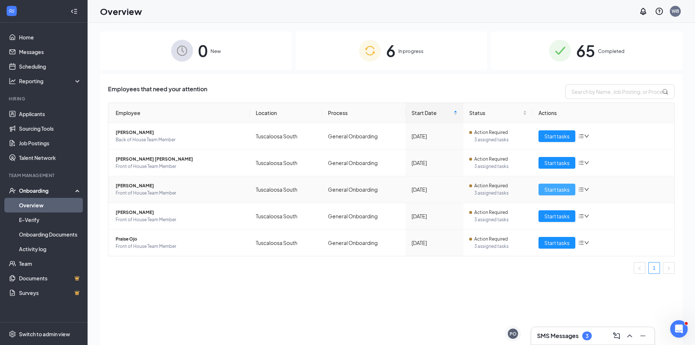  I want to click on th: Location, so click(286, 113).